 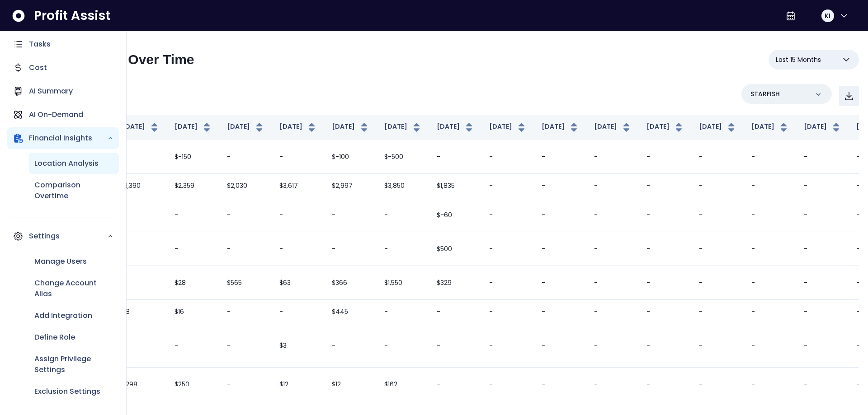 I want to click on p: STARFISH, so click(x=765, y=94).